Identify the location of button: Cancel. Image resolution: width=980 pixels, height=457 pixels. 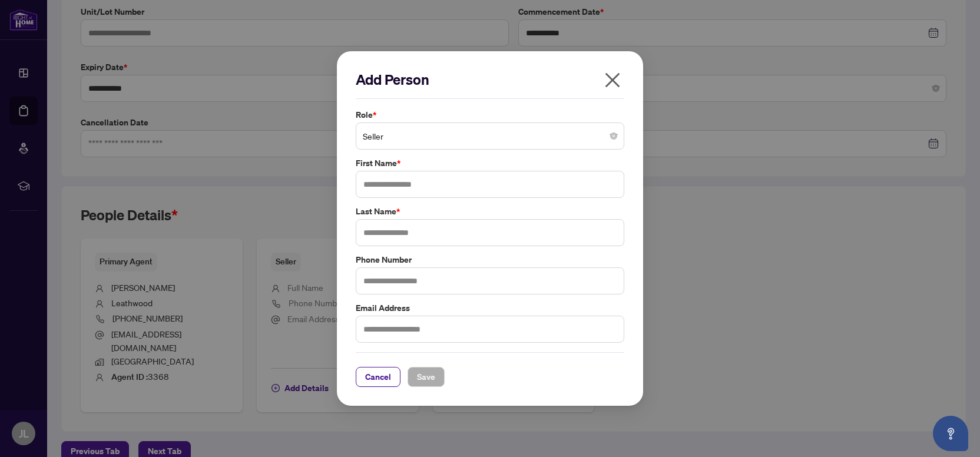
(378, 377).